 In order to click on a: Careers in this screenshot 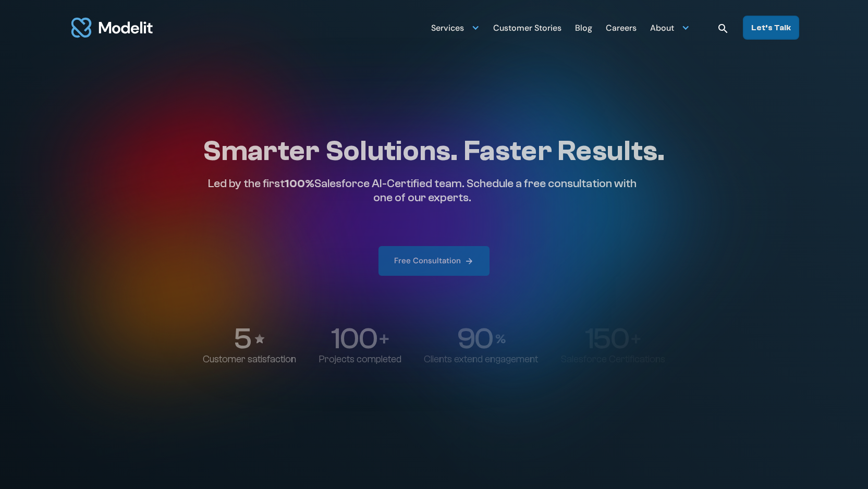, I will do `click(621, 27)`.